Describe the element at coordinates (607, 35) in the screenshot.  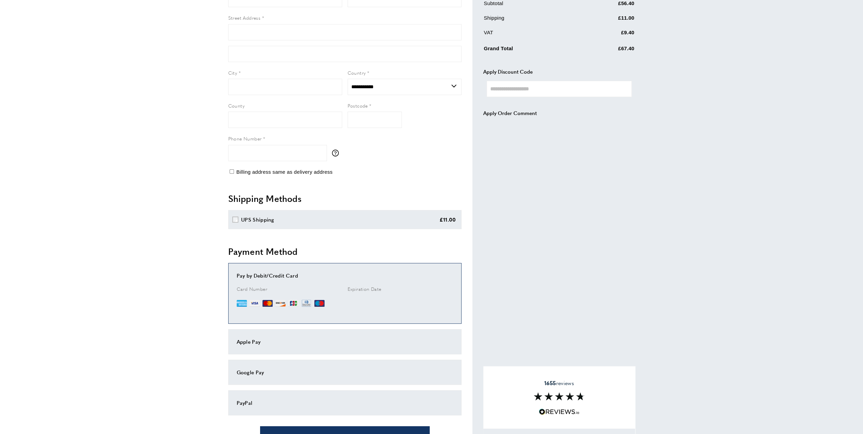
I see `td: £9.40` at that location.